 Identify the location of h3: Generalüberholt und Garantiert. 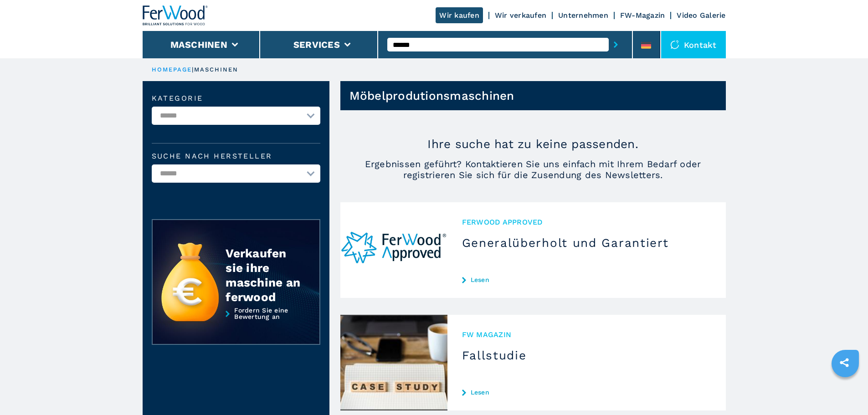
(586, 243).